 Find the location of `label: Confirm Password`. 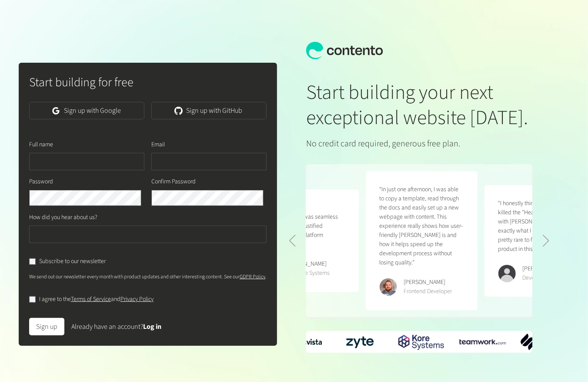

label: Confirm Password is located at coordinates (174, 181).